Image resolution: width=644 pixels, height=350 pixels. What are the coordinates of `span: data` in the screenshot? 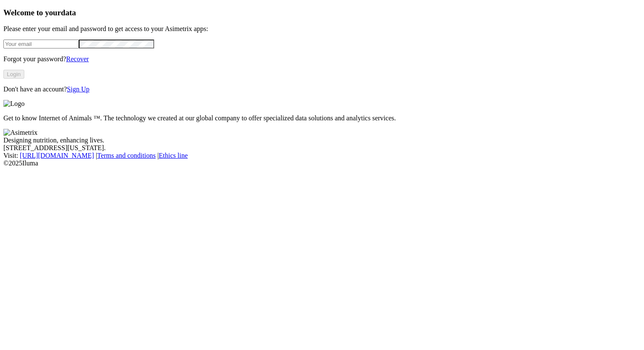 It's located at (68, 12).